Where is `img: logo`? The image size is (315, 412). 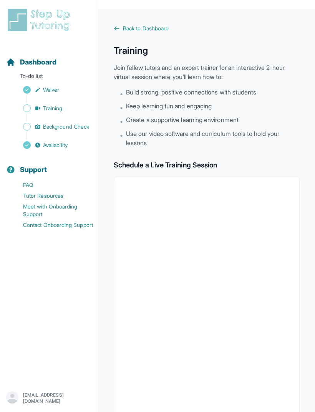
img: logo is located at coordinates (40, 20).